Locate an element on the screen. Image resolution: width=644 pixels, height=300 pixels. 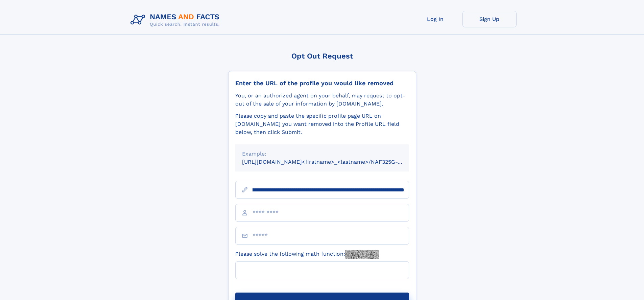
div: Example: is located at coordinates (322, 154).